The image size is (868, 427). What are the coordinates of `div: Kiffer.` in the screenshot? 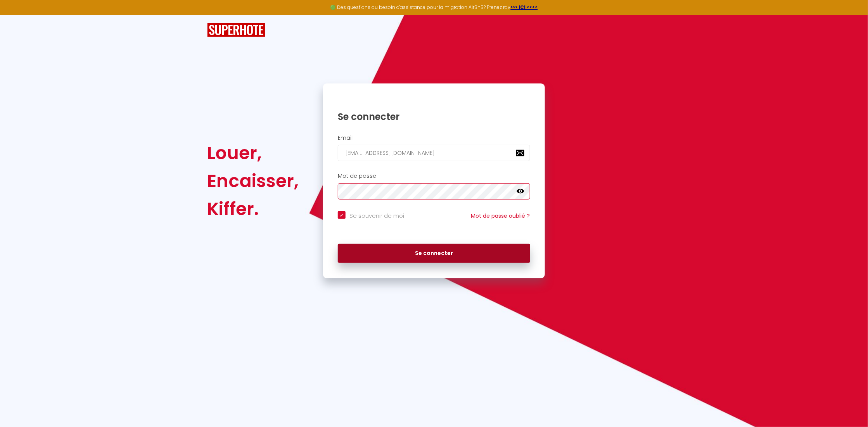 It's located at (253, 208).